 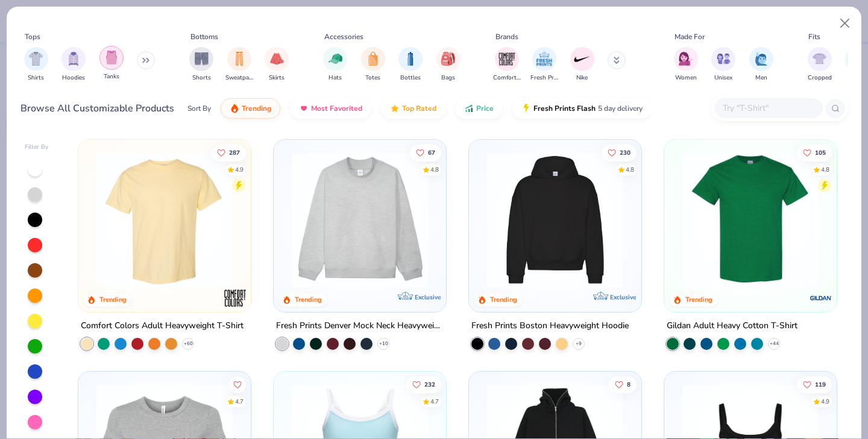 I want to click on img: Totes Image, so click(x=373, y=58).